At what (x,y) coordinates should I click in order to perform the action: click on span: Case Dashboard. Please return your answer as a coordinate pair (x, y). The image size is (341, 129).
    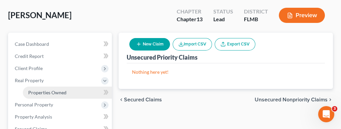
    Looking at the image, I should click on (32, 44).